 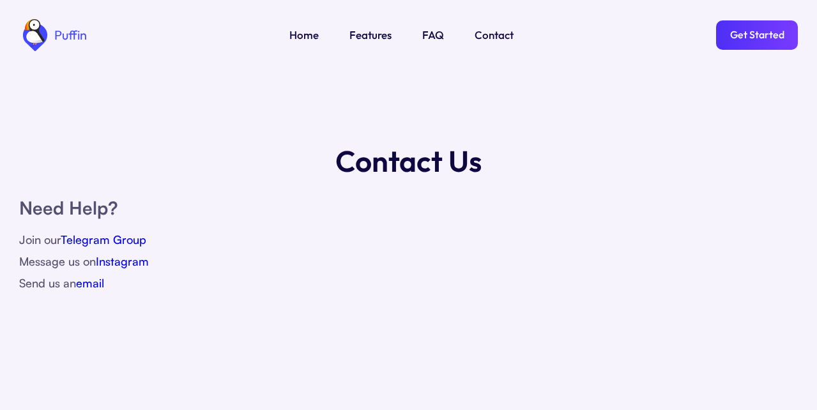 I want to click on a: Features, so click(x=371, y=35).